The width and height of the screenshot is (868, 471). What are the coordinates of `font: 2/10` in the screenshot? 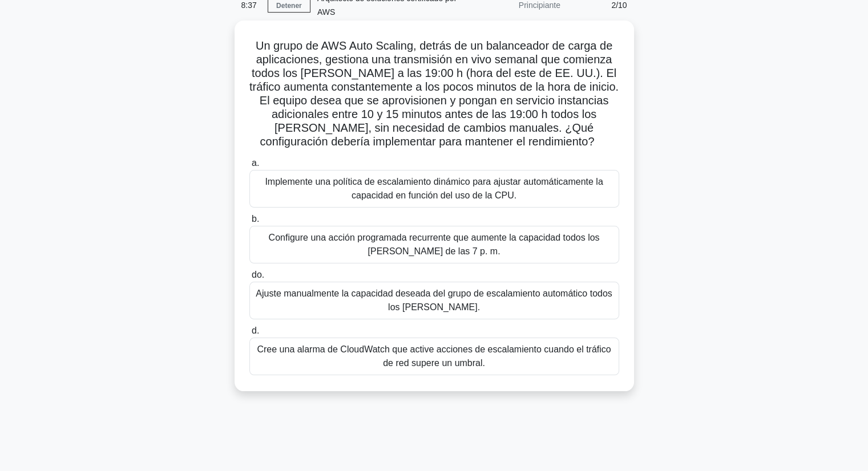 It's located at (618, 5).